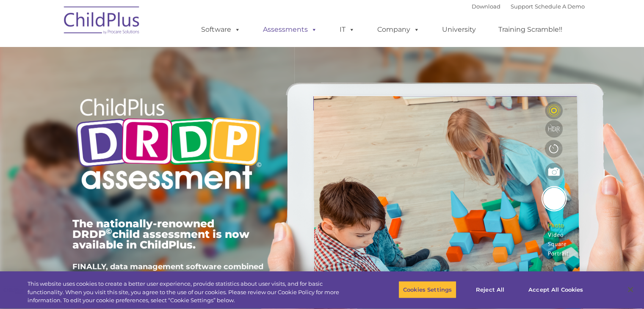 This screenshot has height=309, width=644. I want to click on span: The nationally-renowned DRDP child assessment is now available in ChildPlus., so click(161, 234).